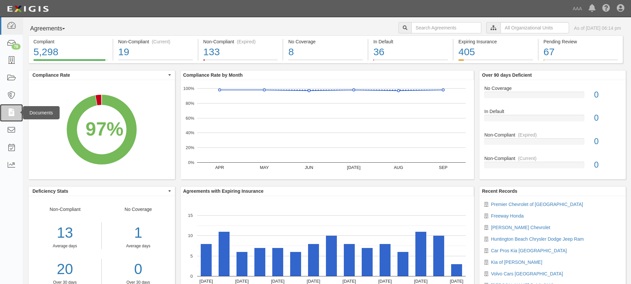 This screenshot has height=284, width=631. What do you see at coordinates (71, 52) in the screenshot?
I see `div: 5,298` at bounding box center [71, 52].